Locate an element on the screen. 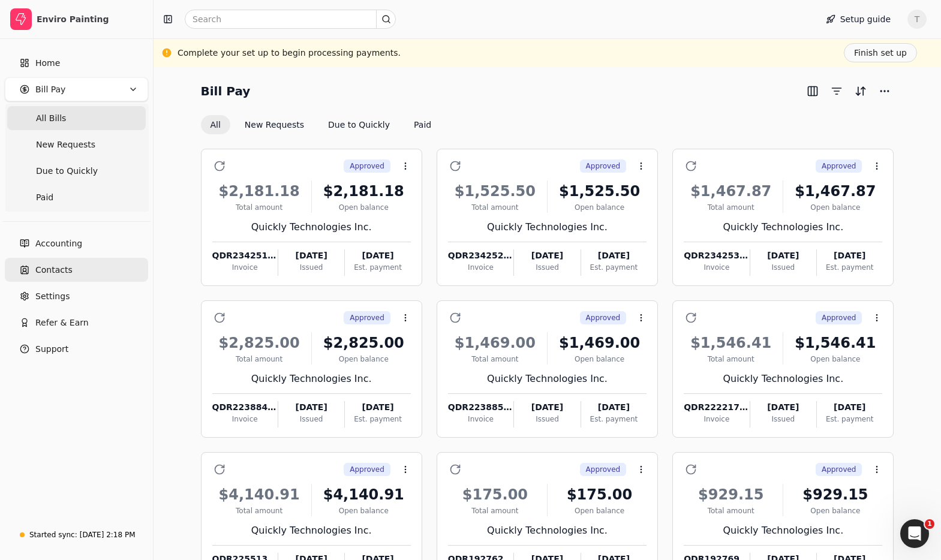 The width and height of the screenshot is (941, 560). div: $2,181.18 is located at coordinates (363, 191).